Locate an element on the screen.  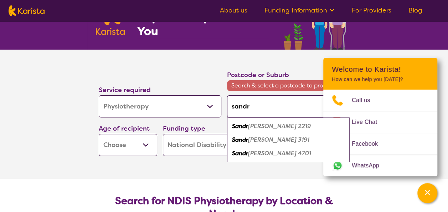
ul: Choose channel is located at coordinates (380, 133).